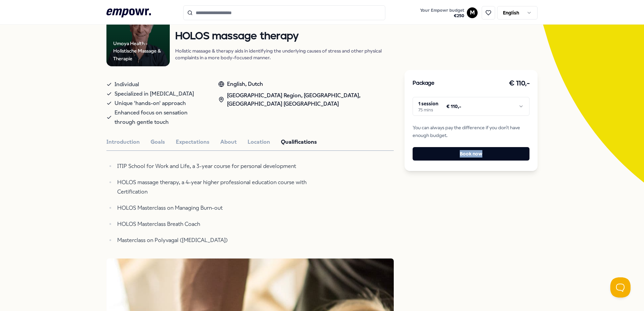  What do you see at coordinates (442, 10) in the screenshot?
I see `span: Your Empowr budget` at bounding box center [442, 10].